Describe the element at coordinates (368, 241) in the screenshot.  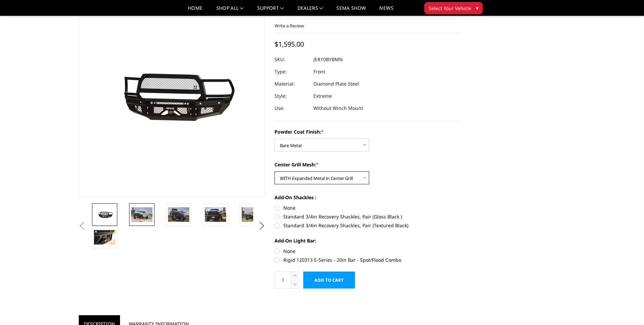
I see `label: Add-On Light Bar:` at that location.